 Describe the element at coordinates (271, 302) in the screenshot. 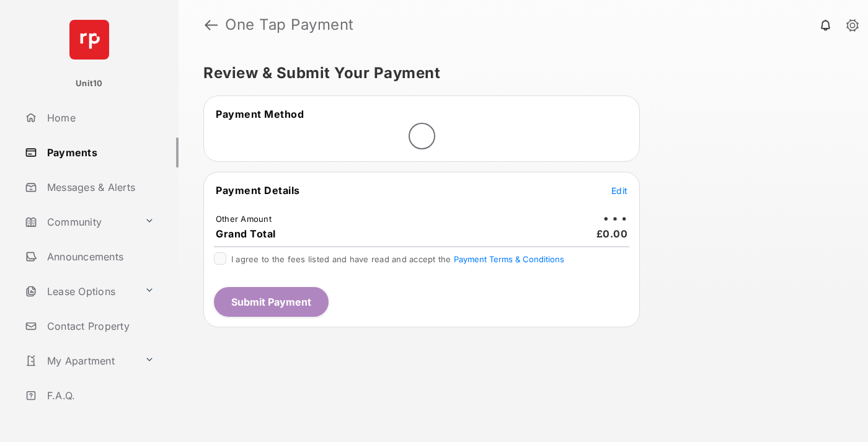

I see `button: Submit Payment` at that location.